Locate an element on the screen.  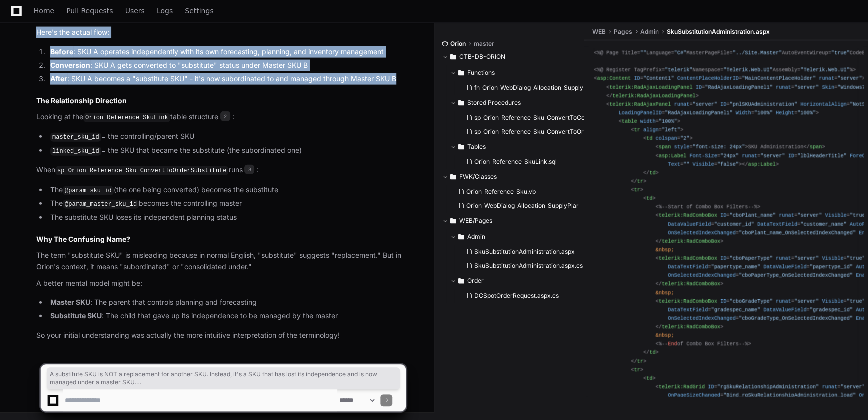
p: When runs : is located at coordinates (220, 170).